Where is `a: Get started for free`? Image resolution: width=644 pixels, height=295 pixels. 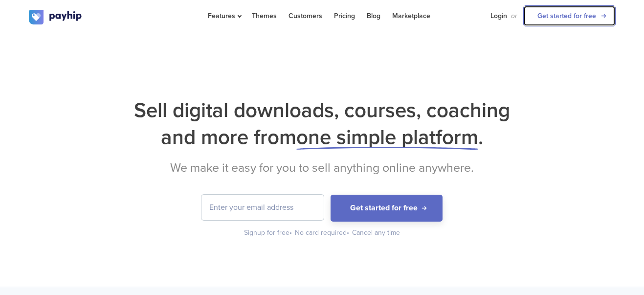
a: Get started for free is located at coordinates (569, 16).